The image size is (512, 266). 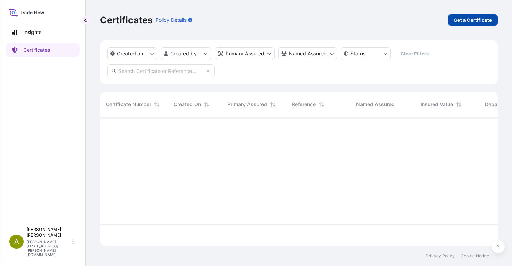 I want to click on span: Named Assured, so click(x=375, y=104).